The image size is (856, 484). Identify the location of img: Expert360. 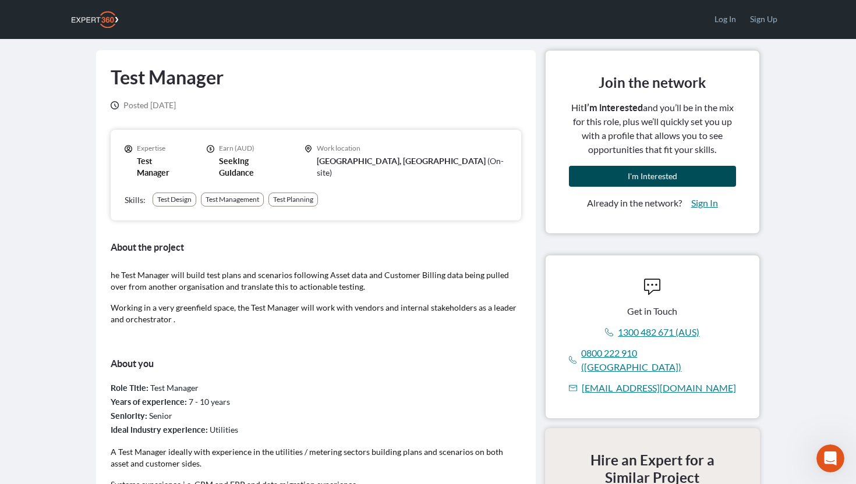
(95, 19).